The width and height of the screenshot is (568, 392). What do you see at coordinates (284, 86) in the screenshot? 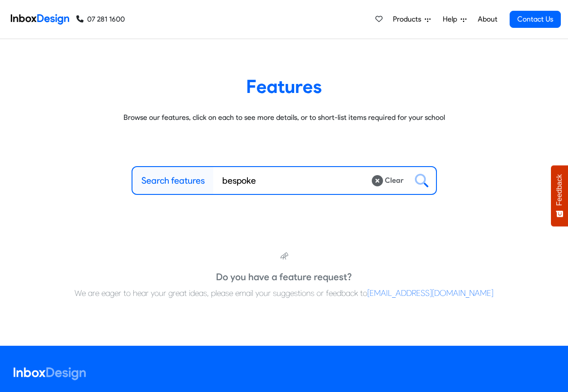
I see `heading: Features` at bounding box center [284, 86].